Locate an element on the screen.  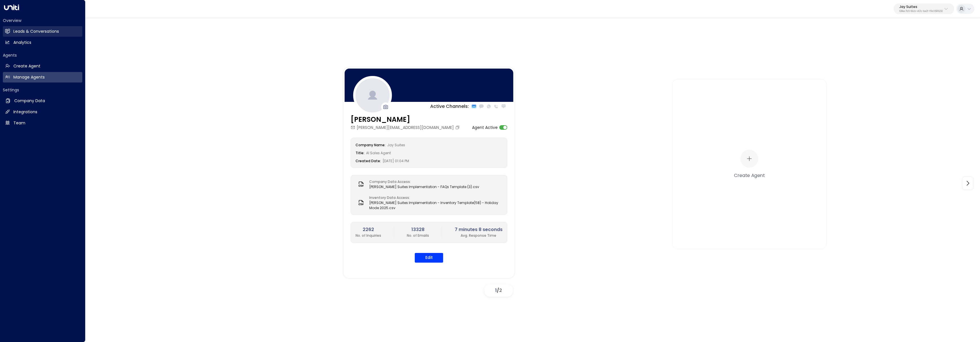
p: Jay Suites is located at coordinates (921, 7).